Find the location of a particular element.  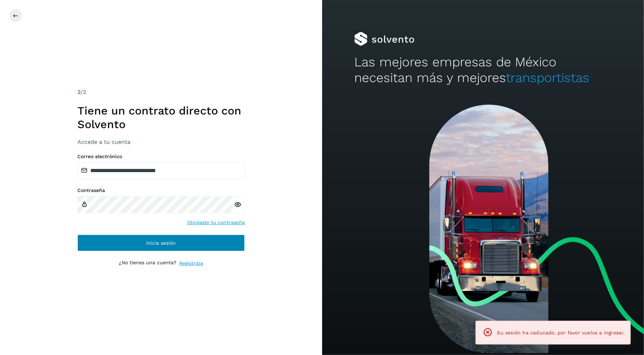

a: Regístrate is located at coordinates (191, 263).